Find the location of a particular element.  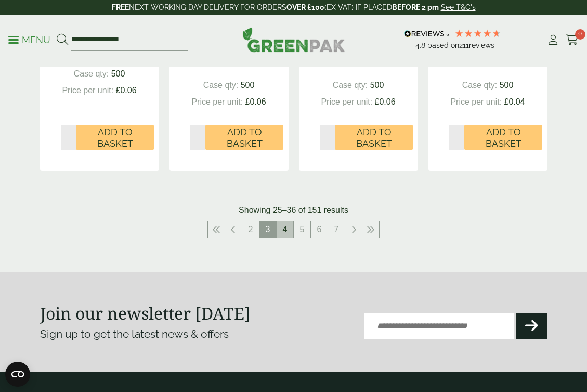

strong: BEFORE 2 pm is located at coordinates (416, 7).